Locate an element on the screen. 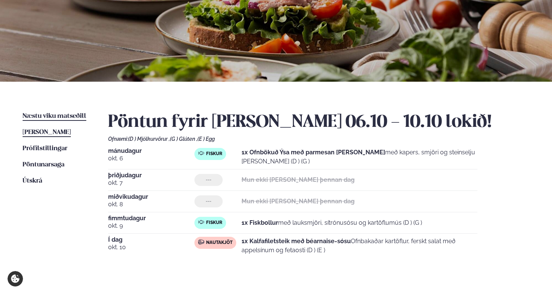  span: okt. 6 is located at coordinates (151, 159).